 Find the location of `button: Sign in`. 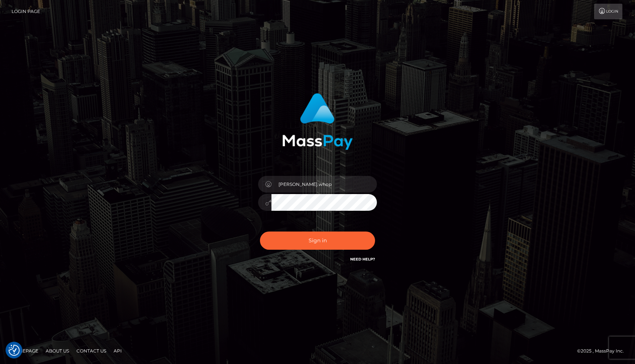

button: Sign in is located at coordinates (318, 241).